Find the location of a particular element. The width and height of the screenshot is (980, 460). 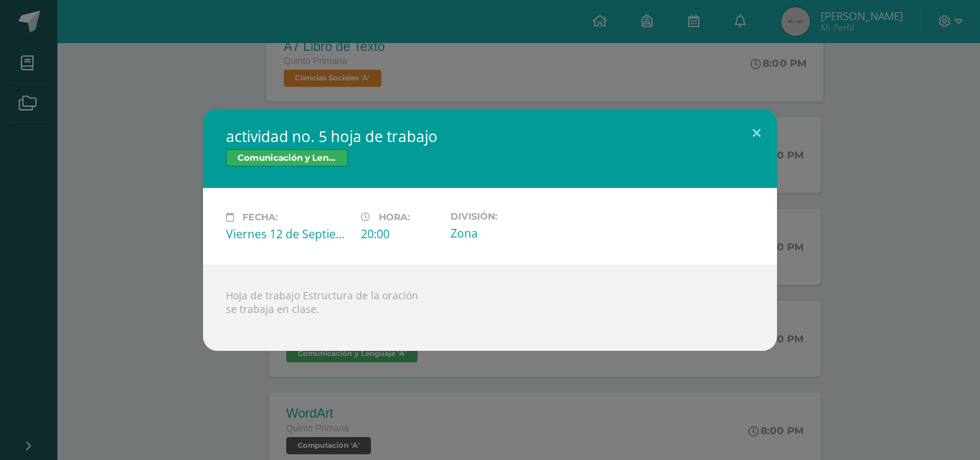

span: Comunicación y Lenguaje is located at coordinates (287, 157).